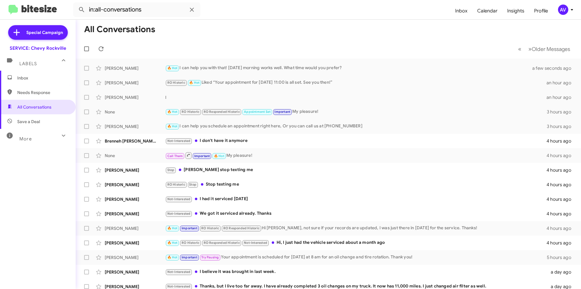 This screenshot has height=289, width=581. I want to click on span: Try Pausing, so click(210, 257).